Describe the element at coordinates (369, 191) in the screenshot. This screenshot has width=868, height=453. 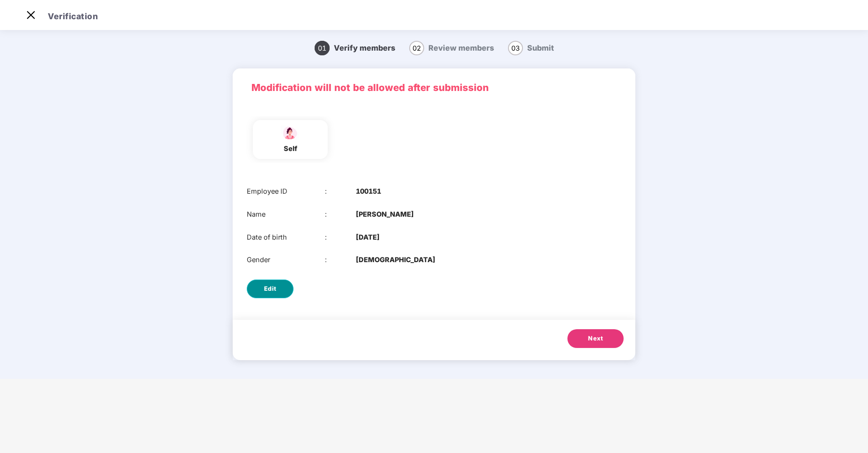
I see `b: 100151` at that location.